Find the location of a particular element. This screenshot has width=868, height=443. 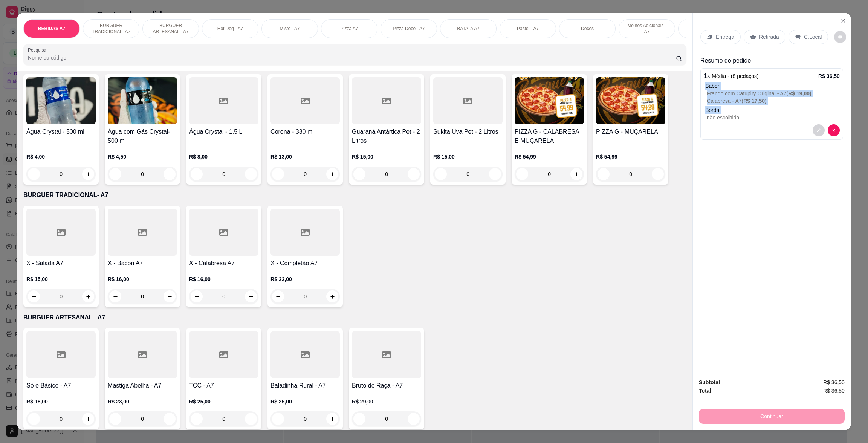

p: R$ 13,00 is located at coordinates (305, 156).